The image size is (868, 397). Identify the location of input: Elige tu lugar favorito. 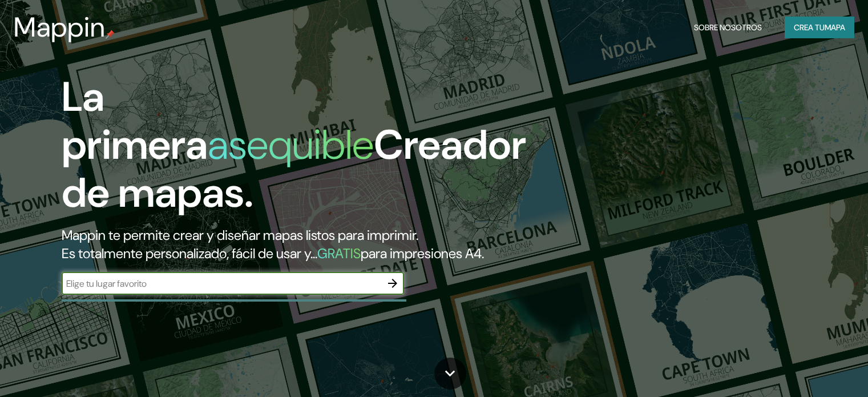
(221, 283).